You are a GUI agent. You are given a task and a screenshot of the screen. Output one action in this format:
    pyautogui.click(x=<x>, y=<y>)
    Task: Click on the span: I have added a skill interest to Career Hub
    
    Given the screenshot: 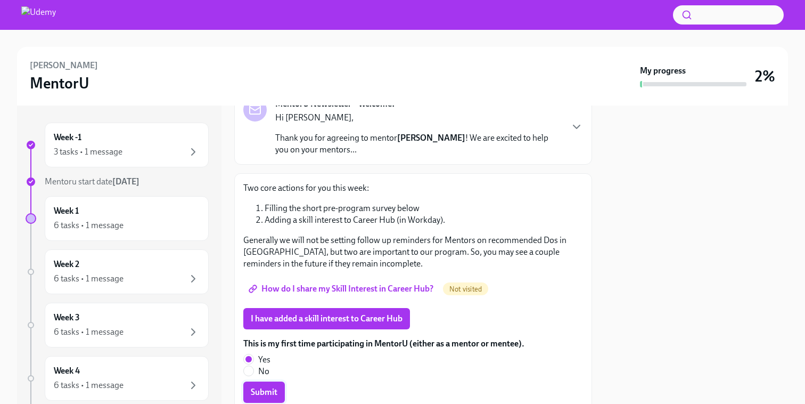 What is the action you would take?
    pyautogui.click(x=326, y=318)
    